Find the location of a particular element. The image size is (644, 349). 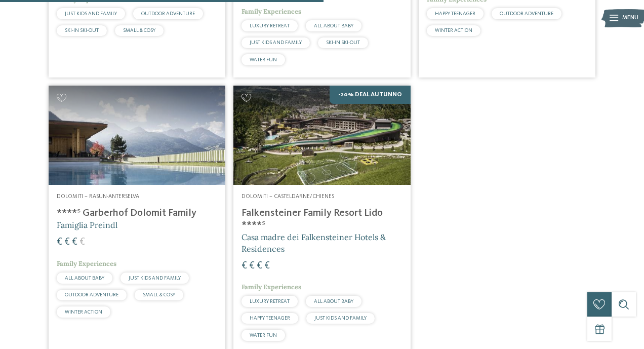

span: Dolomiti – Casteldarne/Chienes is located at coordinates (287, 197).